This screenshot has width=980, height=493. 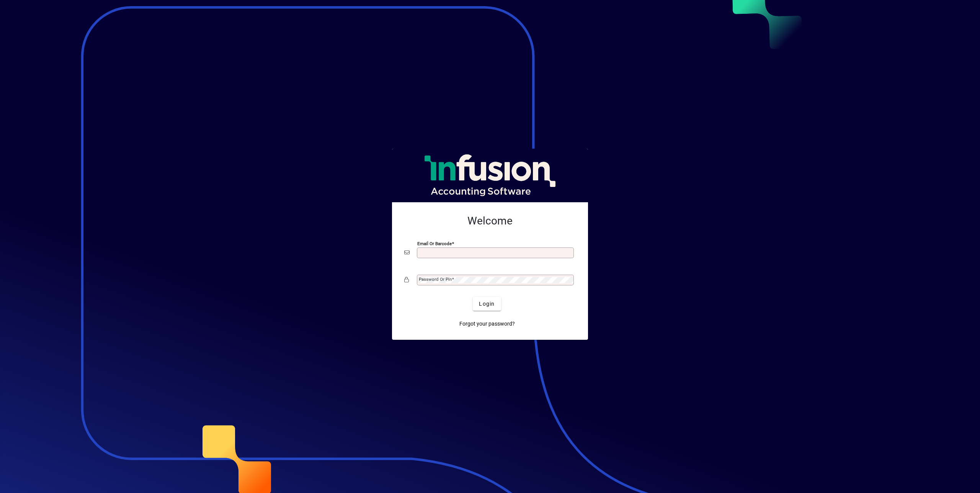 What do you see at coordinates (435, 280) in the screenshot?
I see `mat-label: Password or Pin` at bounding box center [435, 280].